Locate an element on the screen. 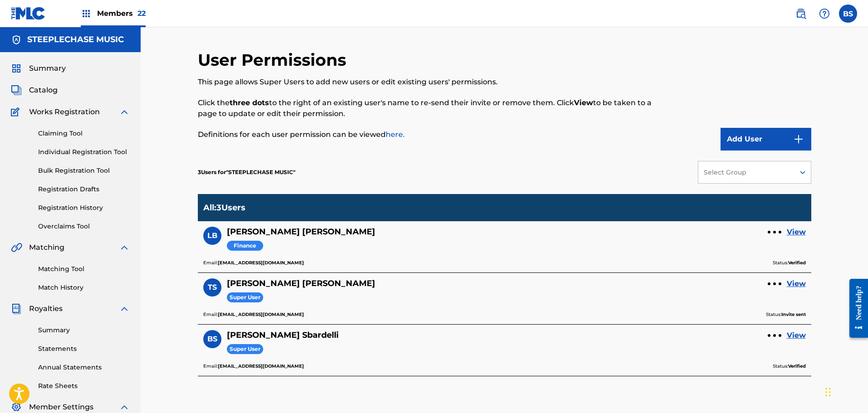 This screenshot has width=868, height=413. span: Royalties is located at coordinates (46, 309).